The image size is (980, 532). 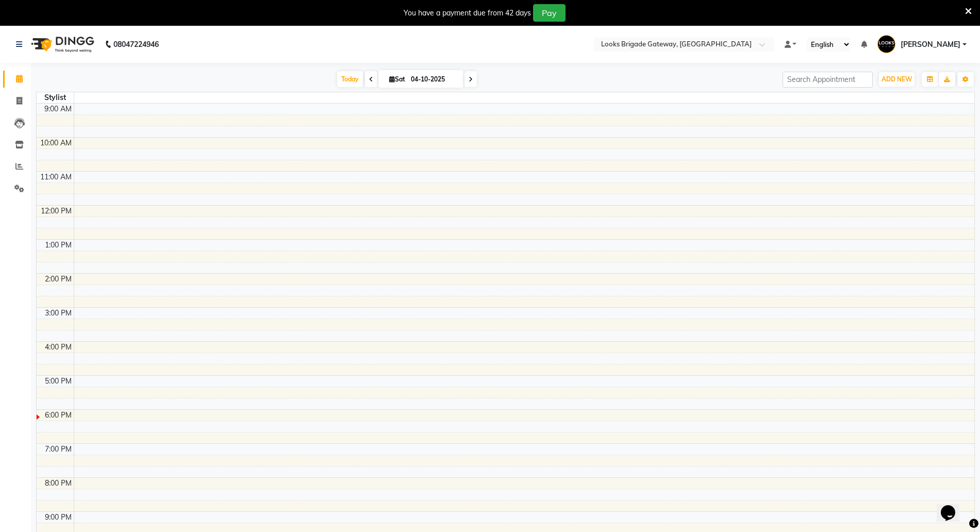 What do you see at coordinates (433, 80) in the screenshot?
I see `input: 2025-10-04` at bounding box center [433, 80].